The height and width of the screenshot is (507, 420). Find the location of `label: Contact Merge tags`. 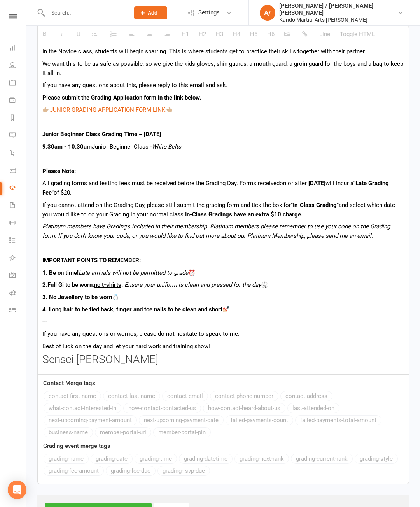

label: Contact Merge tags is located at coordinates (69, 383).